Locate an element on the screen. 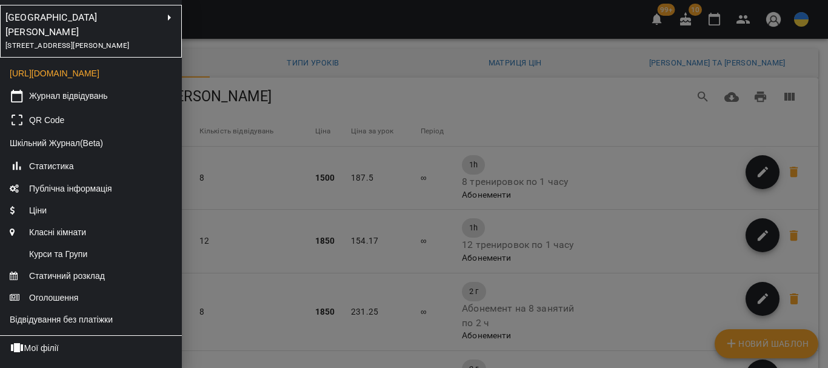 The height and width of the screenshot is (368, 828). span: Публічна інформація is located at coordinates (61, 188).